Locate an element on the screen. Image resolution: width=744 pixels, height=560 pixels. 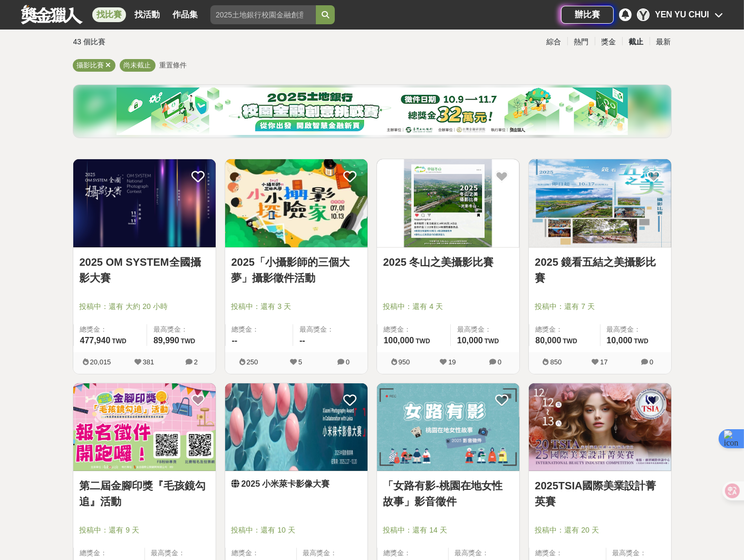
img: de0ec254-a5ce-4606-9358-3f20dd3f7ec9.png is located at coordinates (372, 111).